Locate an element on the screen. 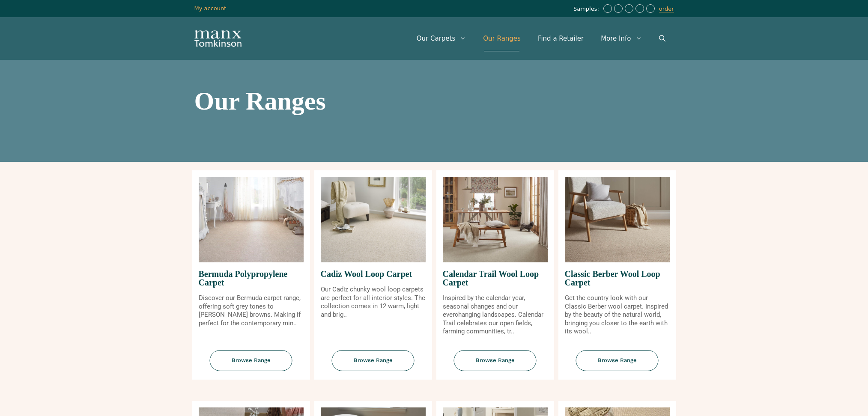 This screenshot has width=868, height=416. span: Classic Berber Wool Loop Carpet is located at coordinates (616, 279).